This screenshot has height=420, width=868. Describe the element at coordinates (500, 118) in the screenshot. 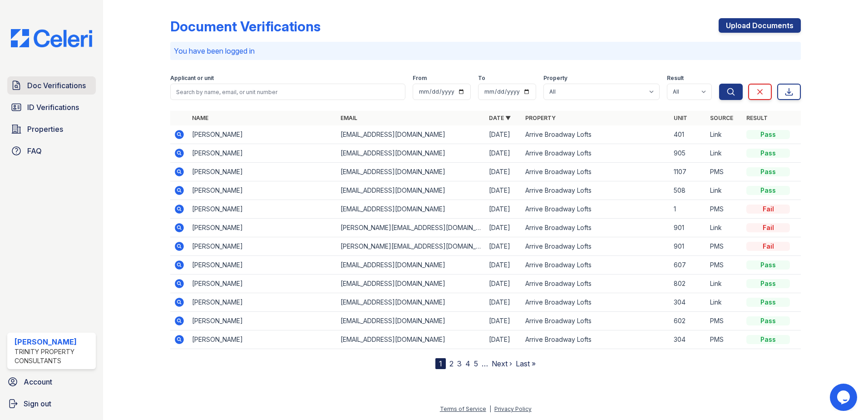

I see `a: Date ▼` at that location.